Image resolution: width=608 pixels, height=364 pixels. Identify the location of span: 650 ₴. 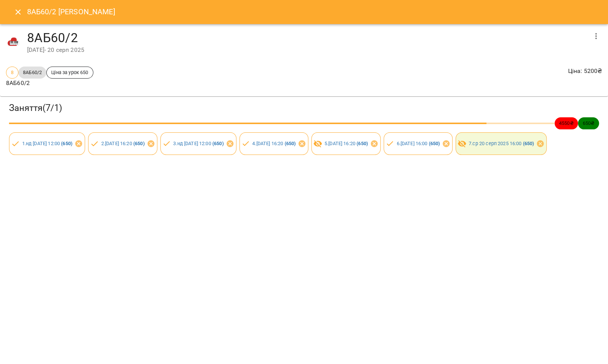
(588, 123).